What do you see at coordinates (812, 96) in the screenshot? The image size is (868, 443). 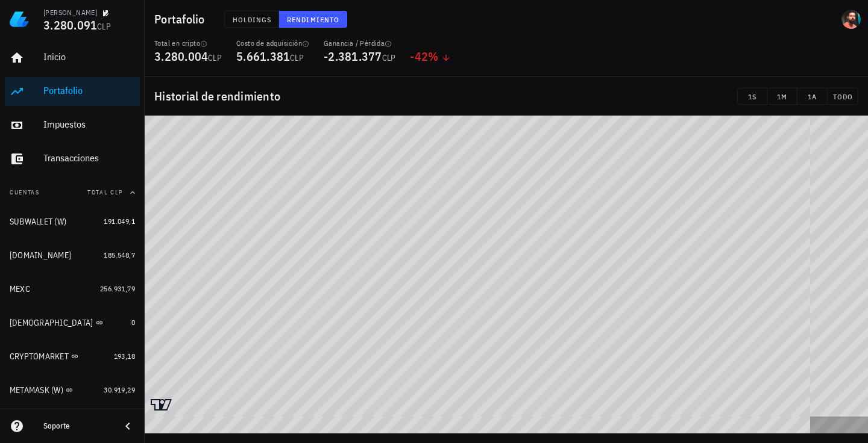 I see `span: 1A` at bounding box center [812, 96].